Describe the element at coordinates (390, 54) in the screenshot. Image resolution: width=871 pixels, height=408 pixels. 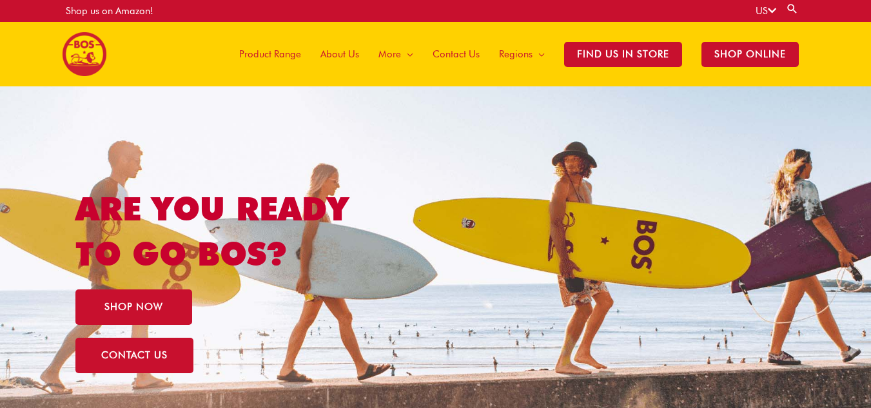
I see `span: More` at that location.